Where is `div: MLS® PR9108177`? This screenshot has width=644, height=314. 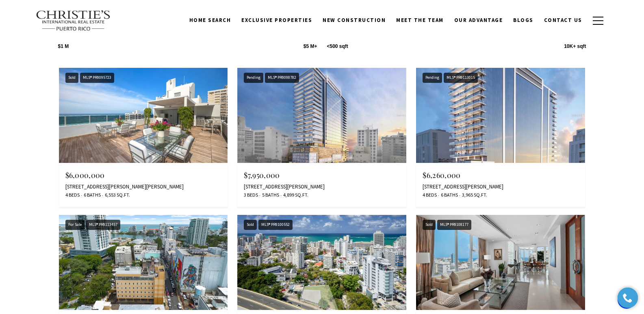 div: MLS® PR9108177 is located at coordinates (454, 225).